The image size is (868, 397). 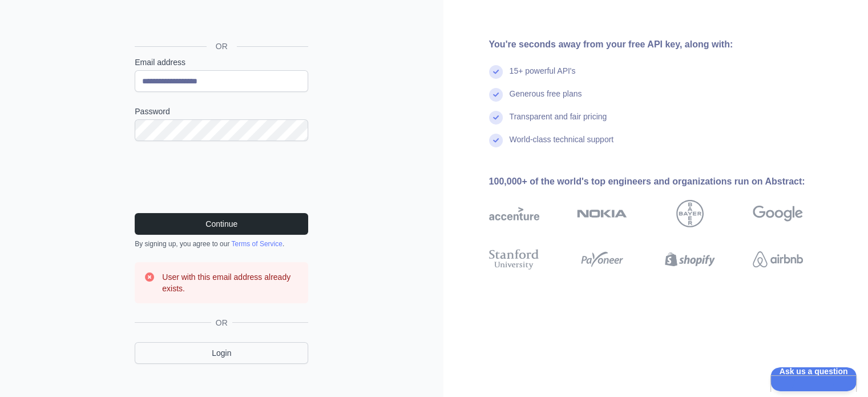 I want to click on img: google, so click(x=778, y=213).